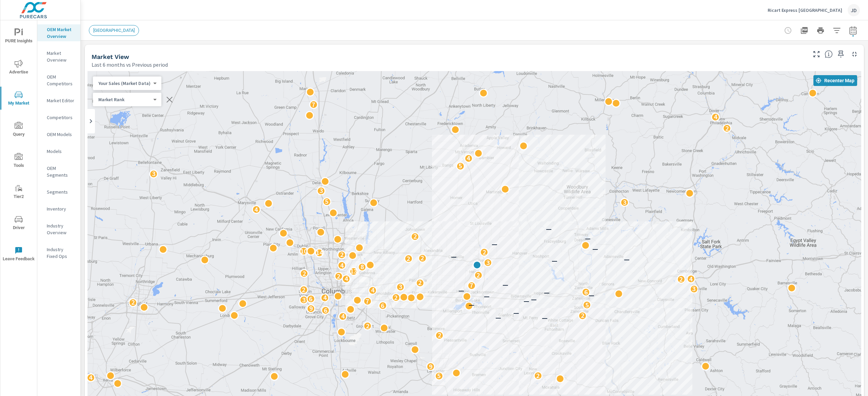 This screenshot has width=868, height=396. Describe the element at coordinates (835, 81) in the screenshot. I see `button: Recenter Map` at that location.